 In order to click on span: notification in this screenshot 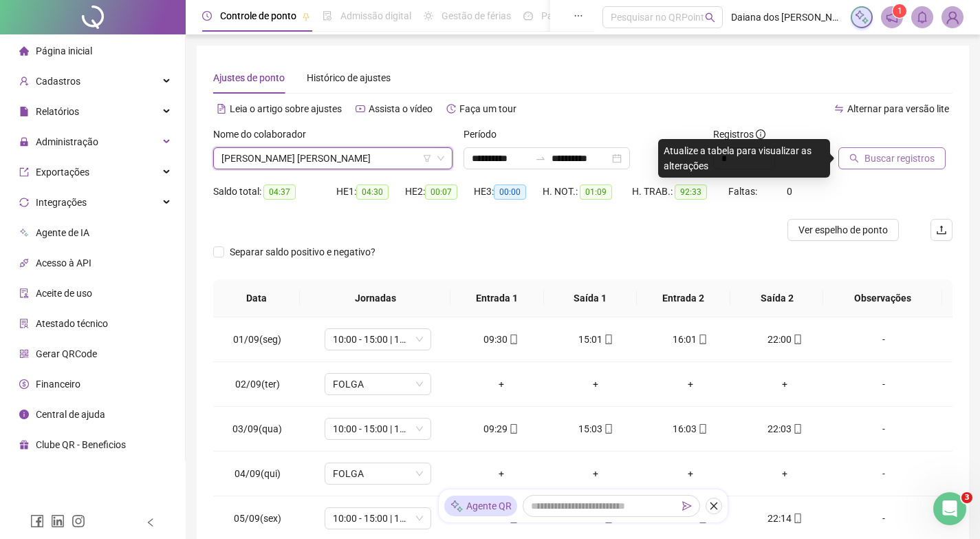, I will do `click(892, 18)`.